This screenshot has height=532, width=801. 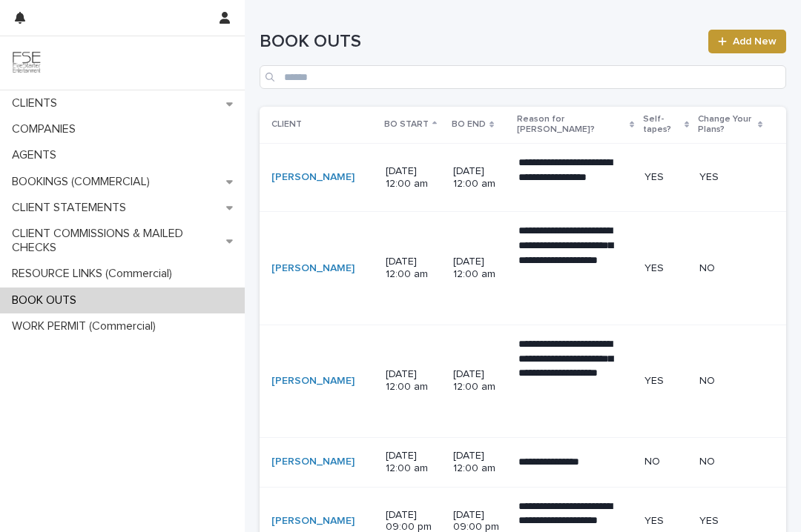 I want to click on p: CLIENT STATEMENTS, so click(x=72, y=208).